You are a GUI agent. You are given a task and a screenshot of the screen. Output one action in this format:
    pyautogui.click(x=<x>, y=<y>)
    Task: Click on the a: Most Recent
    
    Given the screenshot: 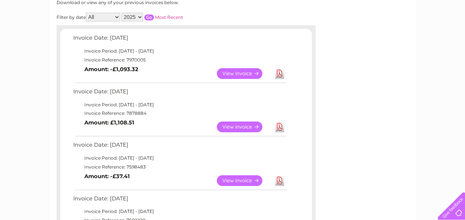 What is the action you would take?
    pyautogui.click(x=169, y=17)
    